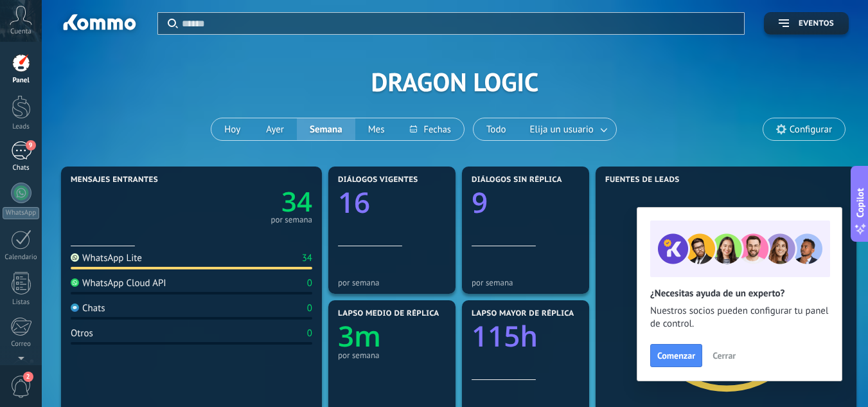 The width and height of the screenshot is (868, 407). What do you see at coordinates (74, 307) in the screenshot?
I see `img: Chats` at bounding box center [74, 307].